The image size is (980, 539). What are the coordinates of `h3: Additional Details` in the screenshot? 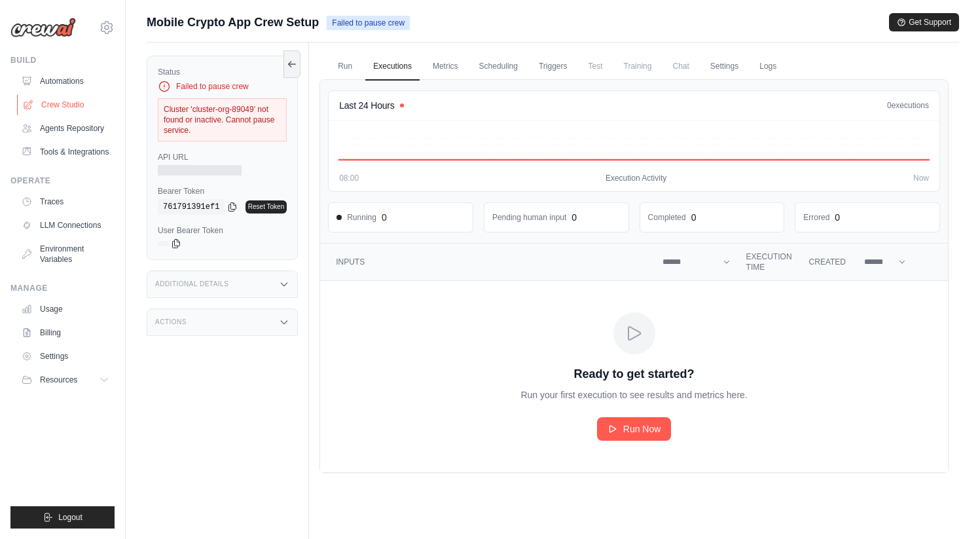 It's located at (192, 284).